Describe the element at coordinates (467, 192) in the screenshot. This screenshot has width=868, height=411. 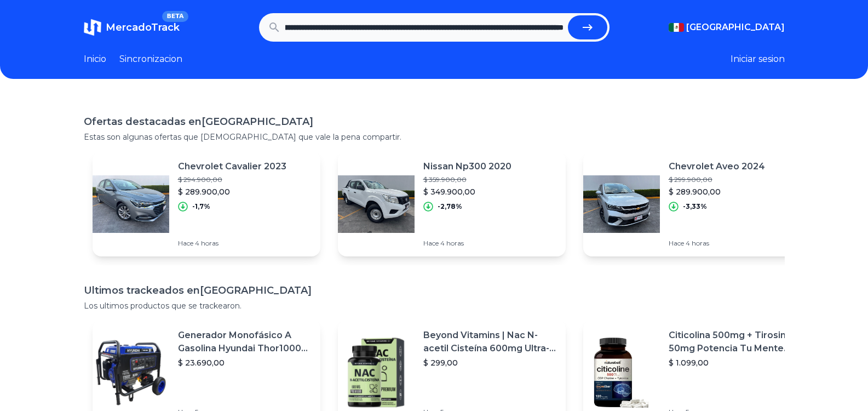
I see `p: $ 349.900,00` at that location.